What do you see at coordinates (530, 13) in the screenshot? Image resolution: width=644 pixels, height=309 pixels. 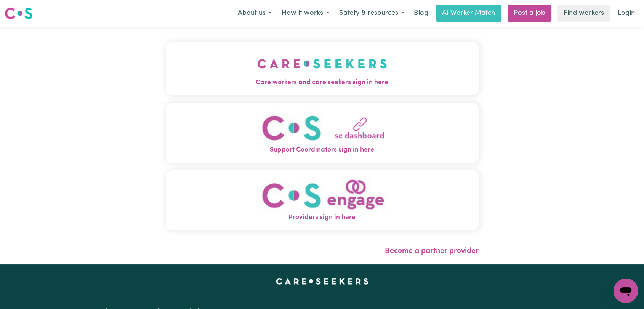 I see `a: Post a job` at bounding box center [530, 13].